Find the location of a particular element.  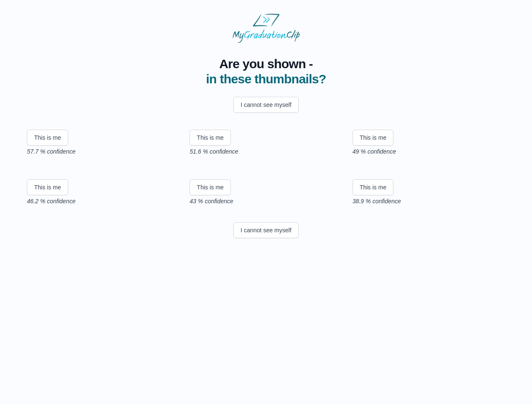

p: 51.6 % confidence is located at coordinates (266, 151).